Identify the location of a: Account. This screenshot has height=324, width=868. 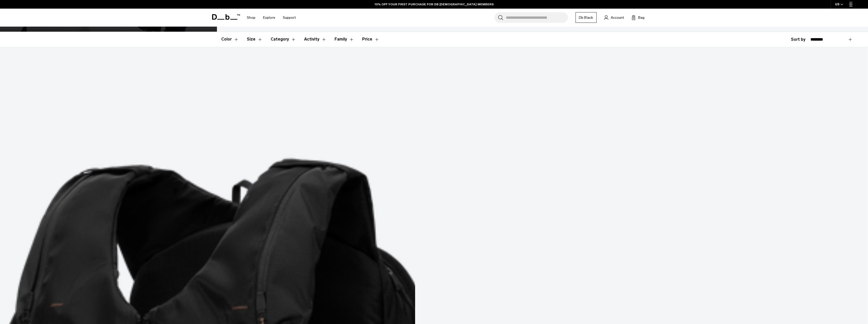
(614, 17).